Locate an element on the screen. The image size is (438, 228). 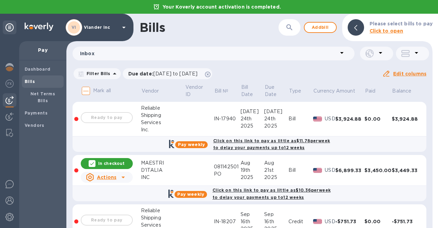
b: Vendors is located at coordinates (35, 125).